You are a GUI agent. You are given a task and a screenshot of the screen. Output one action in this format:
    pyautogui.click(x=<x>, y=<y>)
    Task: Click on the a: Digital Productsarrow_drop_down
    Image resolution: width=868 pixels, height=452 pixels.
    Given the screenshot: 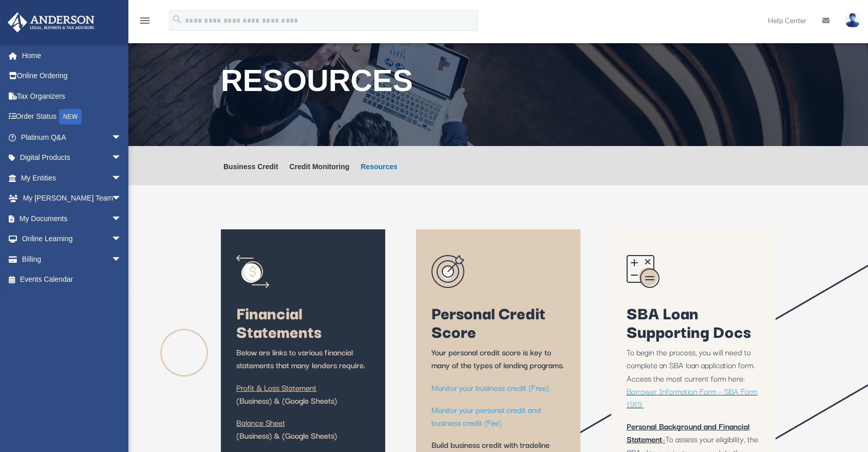 What is the action you would take?
    pyautogui.click(x=72, y=158)
    